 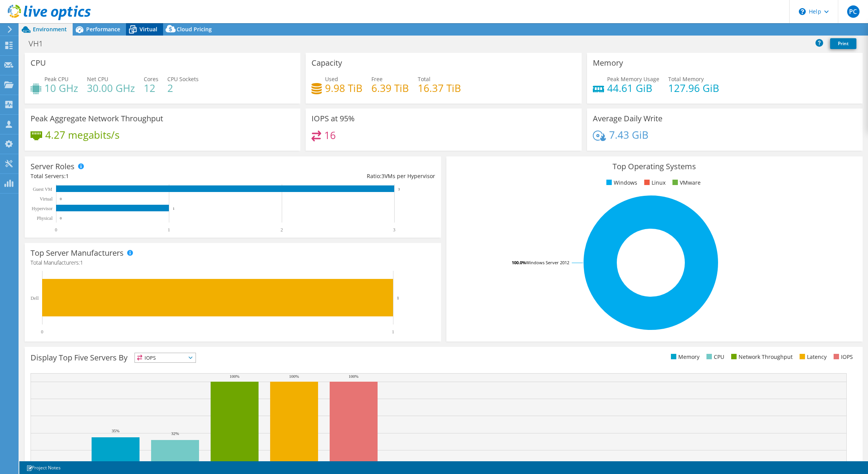 What do you see at coordinates (390, 88) in the screenshot?
I see `h4: 6.39 TiB` at bounding box center [390, 88].